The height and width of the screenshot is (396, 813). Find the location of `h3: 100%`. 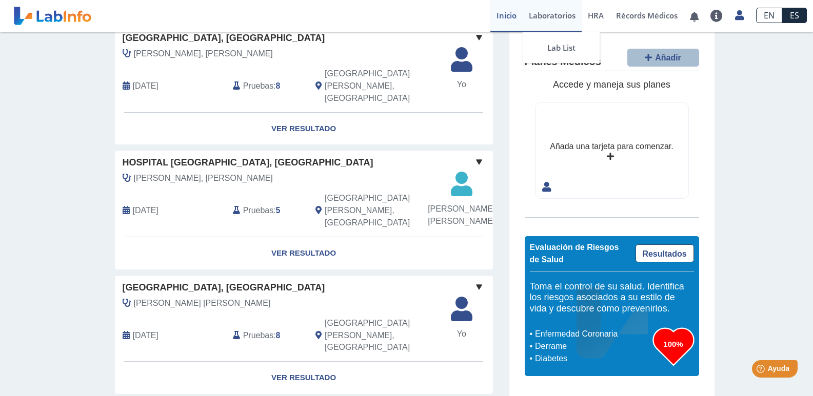

h3: 100% is located at coordinates (673, 344).